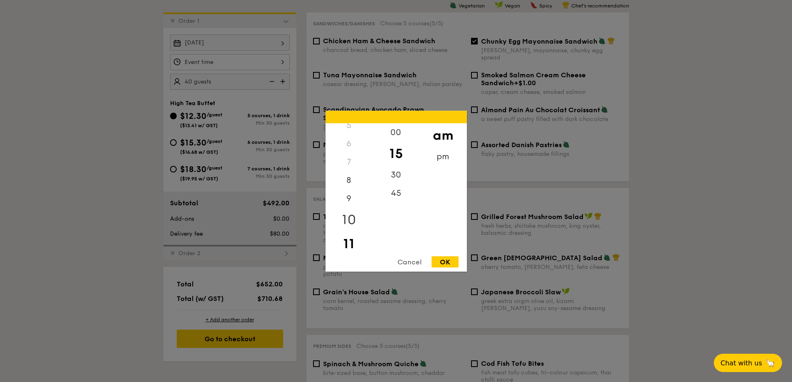  What do you see at coordinates (748, 363) in the screenshot?
I see `button: Chat with us🦙` at bounding box center [748, 363].